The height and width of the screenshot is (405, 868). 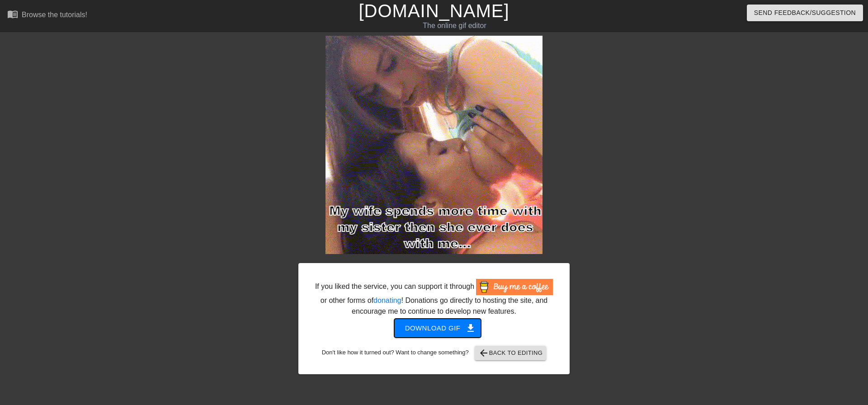 What do you see at coordinates (434, 327) in the screenshot?
I see `a: Download gif` at bounding box center [434, 327].